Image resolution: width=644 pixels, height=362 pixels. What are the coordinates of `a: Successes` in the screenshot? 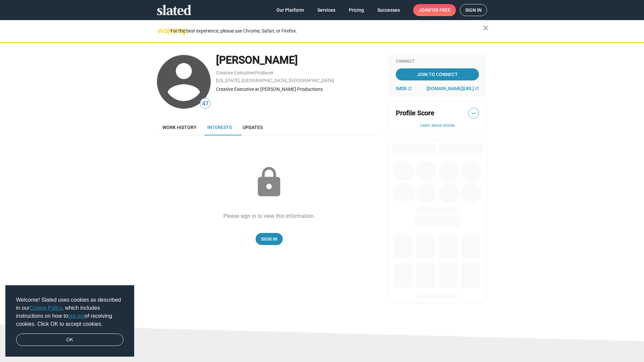 It's located at (388, 10).